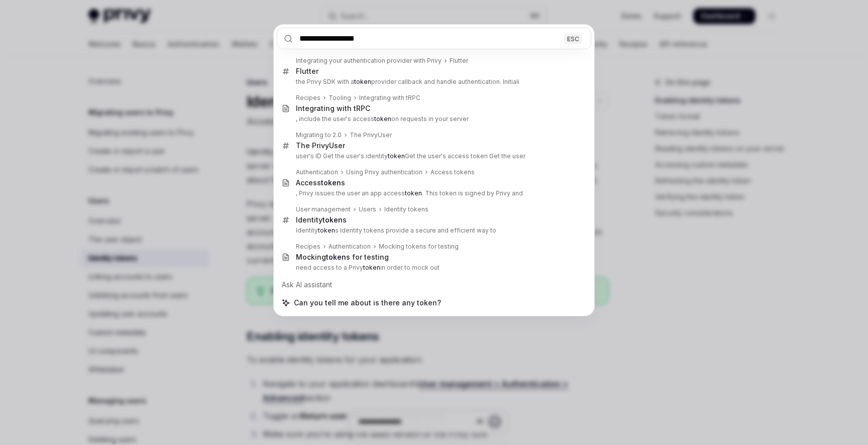 The width and height of the screenshot is (868, 445). What do you see at coordinates (406, 209) in the screenshot?
I see `div: Identity tokens` at bounding box center [406, 209].